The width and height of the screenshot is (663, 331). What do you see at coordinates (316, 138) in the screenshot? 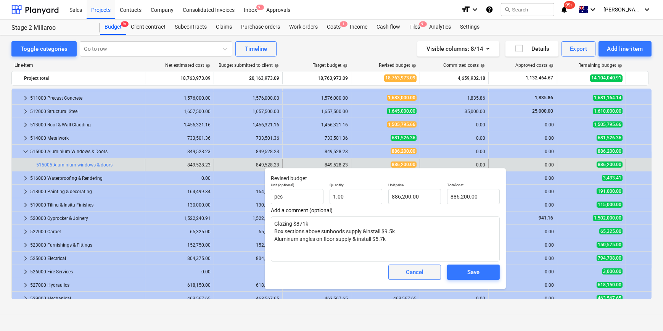
I see `div: 733,501.36` at bounding box center [316, 138].